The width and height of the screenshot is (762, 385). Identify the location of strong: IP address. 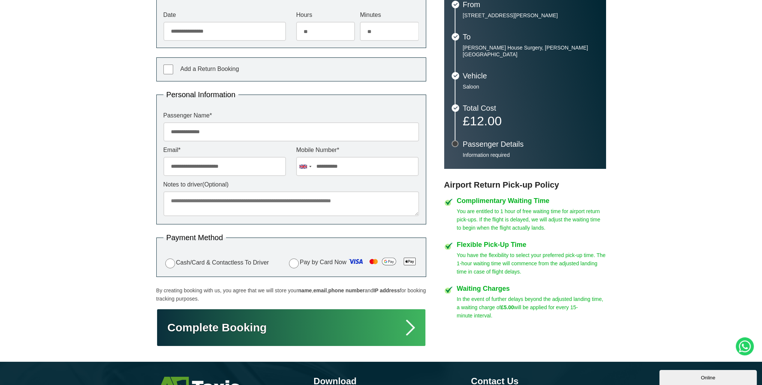
(386, 290).